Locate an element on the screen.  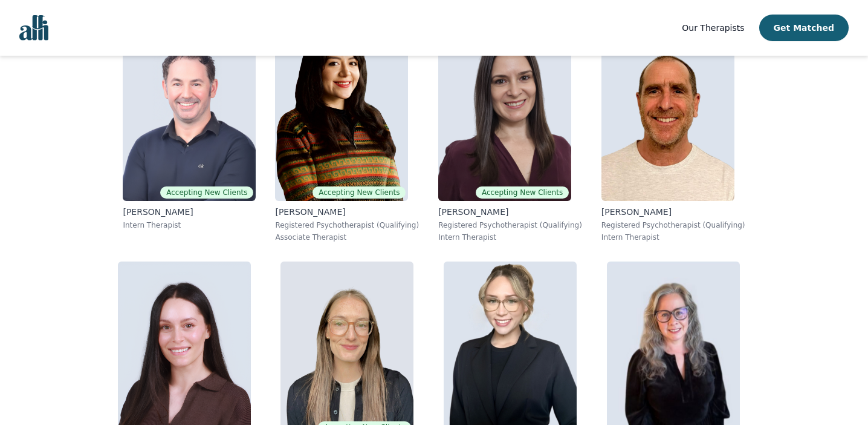
a: Our Therapists is located at coordinates (712, 28).